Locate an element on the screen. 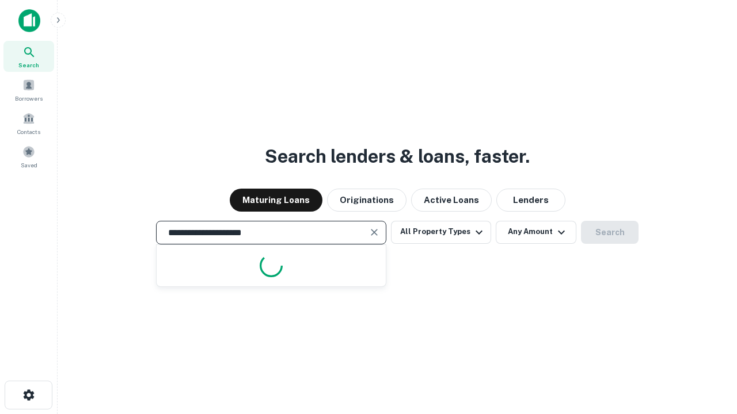 This screenshot has height=414, width=737. button: Lenders is located at coordinates (531, 200).